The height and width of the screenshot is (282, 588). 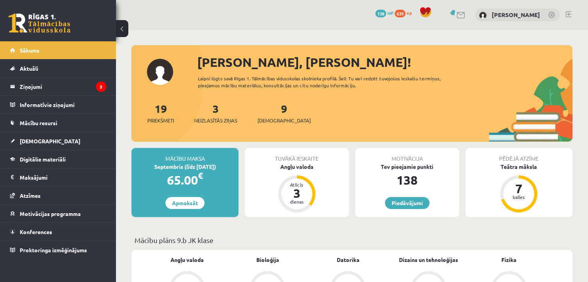 What do you see at coordinates (39, 23) in the screenshot?
I see `a: Rīgas 1. Tālmācības vidusskola` at bounding box center [39, 23].